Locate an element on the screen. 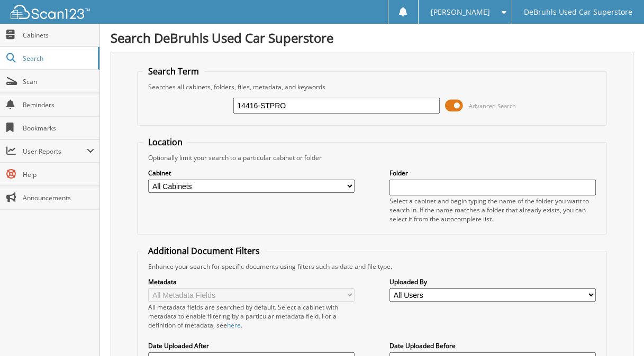 This screenshot has width=644, height=356. span: Help is located at coordinates (58, 174).